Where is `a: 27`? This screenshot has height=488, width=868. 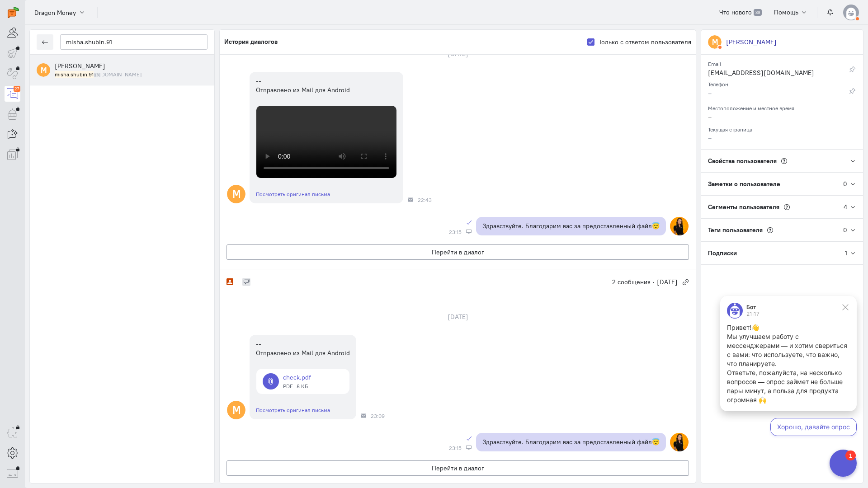 a: 27 is located at coordinates (12, 94).